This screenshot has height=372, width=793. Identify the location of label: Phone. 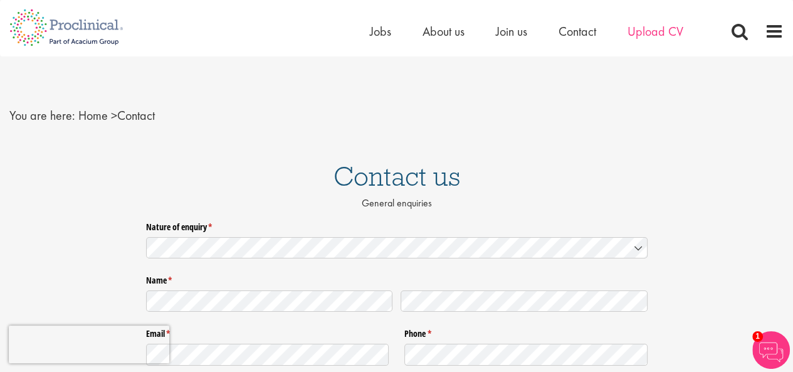
(526, 332).